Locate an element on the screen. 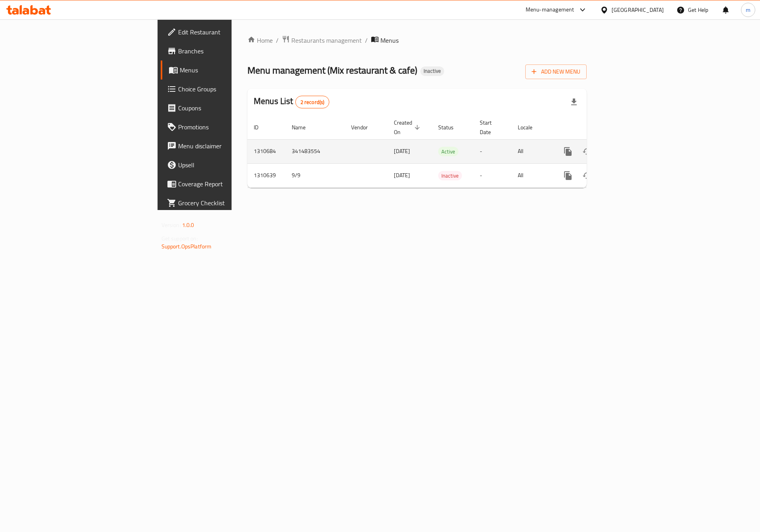 This screenshot has width=760, height=532. span: Get support on: is located at coordinates (180, 239).